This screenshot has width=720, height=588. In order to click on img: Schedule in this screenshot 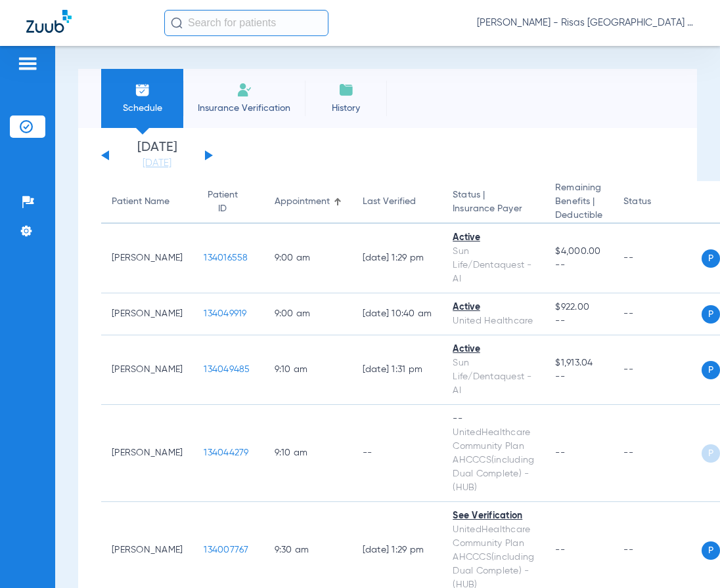, I will do `click(142, 90)`.